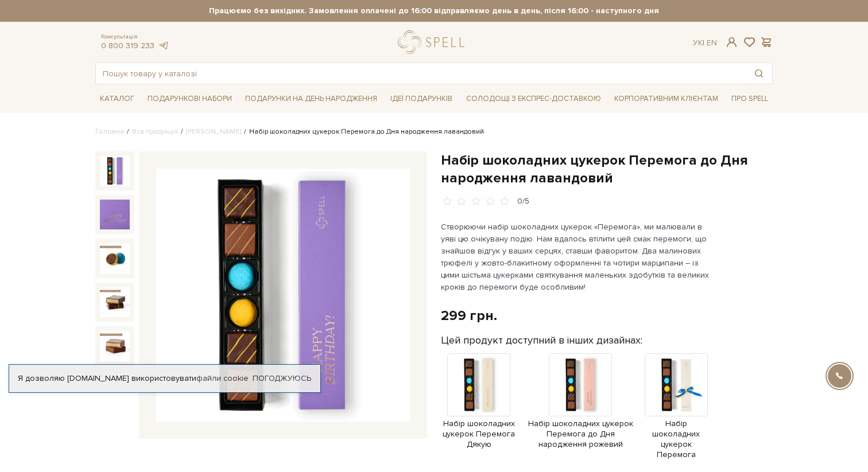 The height and width of the screenshot is (472, 868). Describe the element at coordinates (311, 99) in the screenshot. I see `a: Подарунки на День народження` at that location.